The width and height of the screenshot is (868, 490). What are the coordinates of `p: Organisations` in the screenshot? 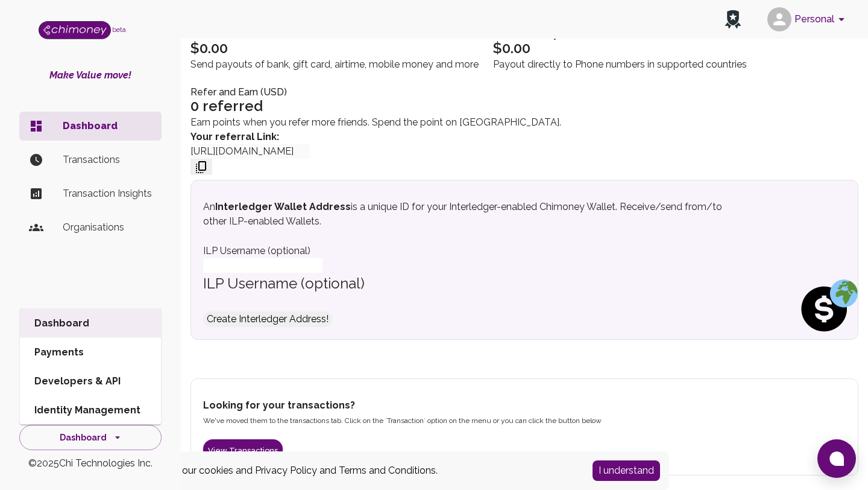 It's located at (108, 227).